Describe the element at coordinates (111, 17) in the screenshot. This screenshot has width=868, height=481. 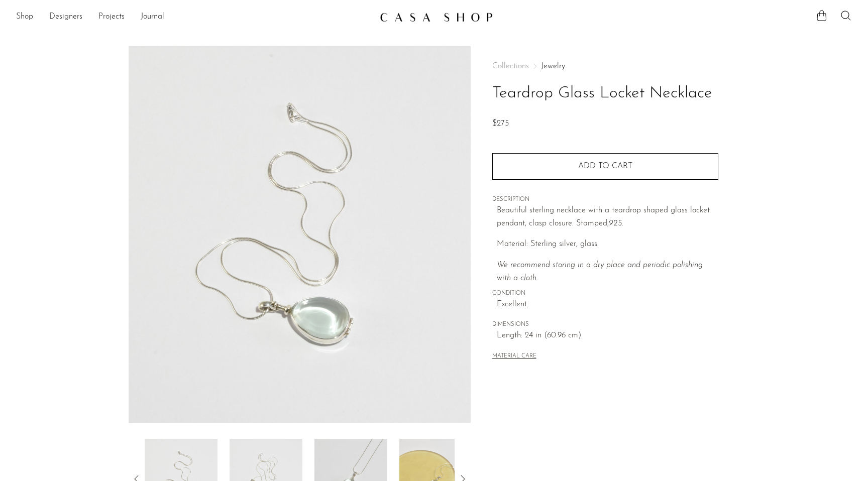
I see `a: Projects` at that location.